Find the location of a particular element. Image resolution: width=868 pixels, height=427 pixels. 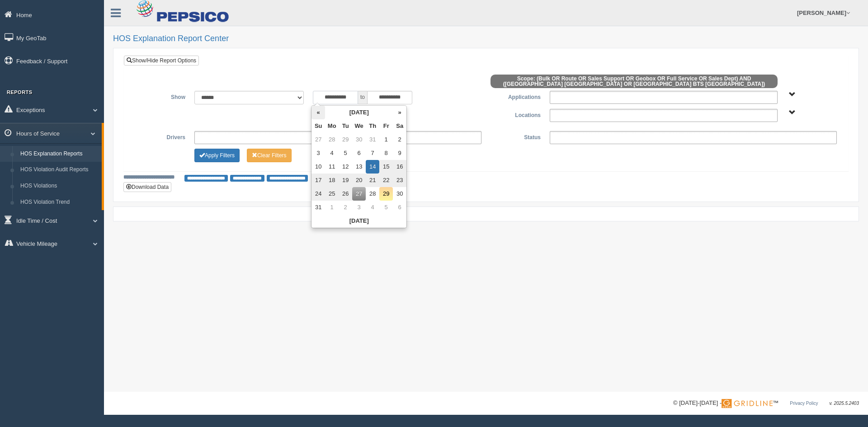

td: 15 is located at coordinates (386, 167).